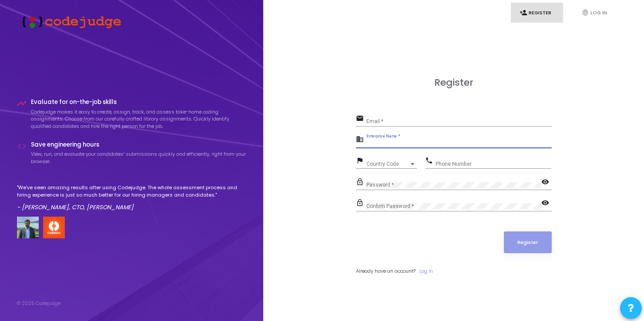 The width and height of the screenshot is (644, 321). What do you see at coordinates (493, 164) in the screenshot?
I see `input: Phone Number` at bounding box center [493, 164].